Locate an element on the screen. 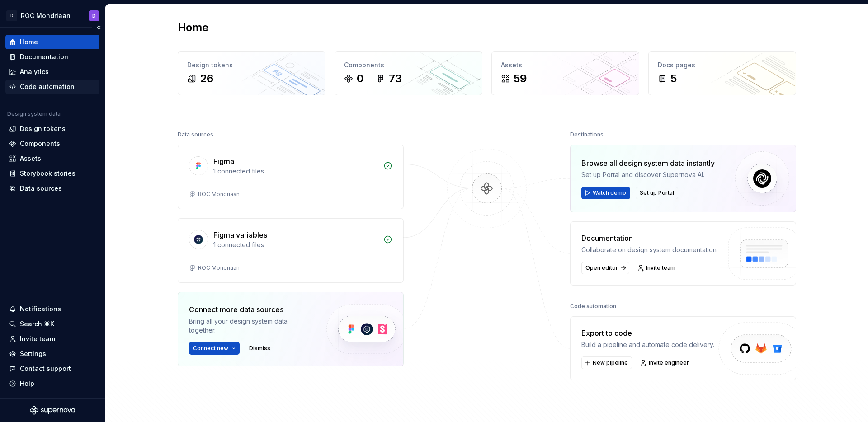  div: Destinations is located at coordinates (587, 134).